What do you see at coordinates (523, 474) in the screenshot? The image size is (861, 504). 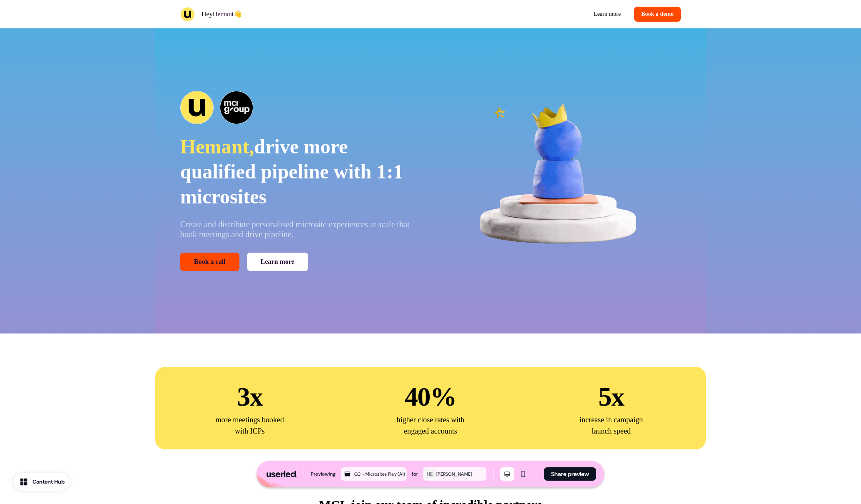 I see `button: Mobile mode` at bounding box center [523, 474].